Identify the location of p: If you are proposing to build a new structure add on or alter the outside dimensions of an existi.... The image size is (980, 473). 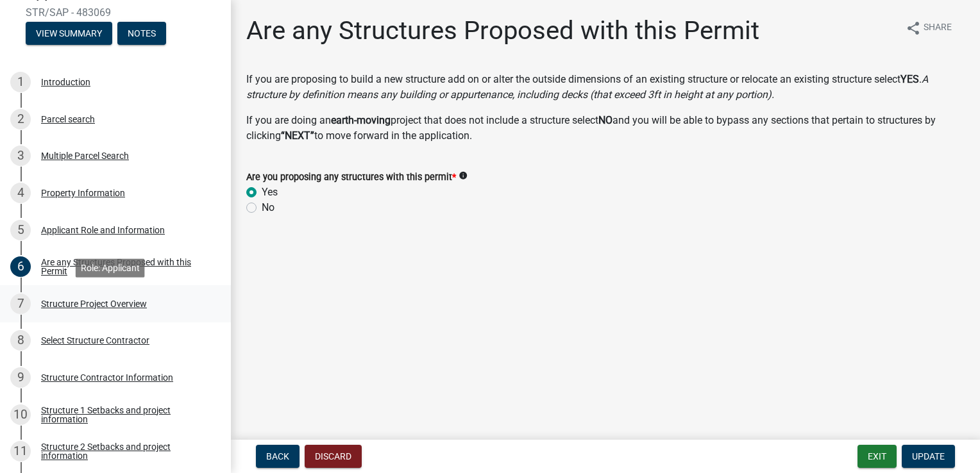
(605, 87).